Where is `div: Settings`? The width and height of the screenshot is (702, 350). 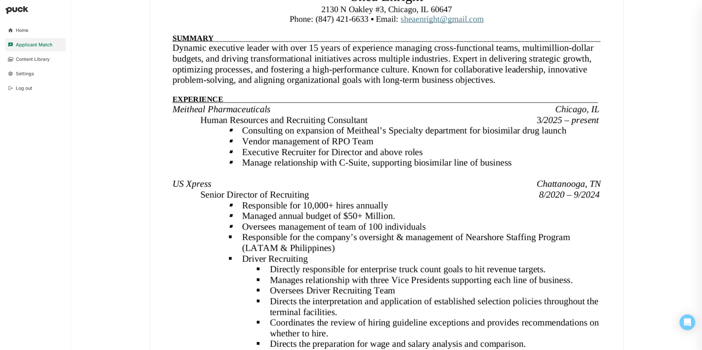 div: Settings is located at coordinates (25, 74).